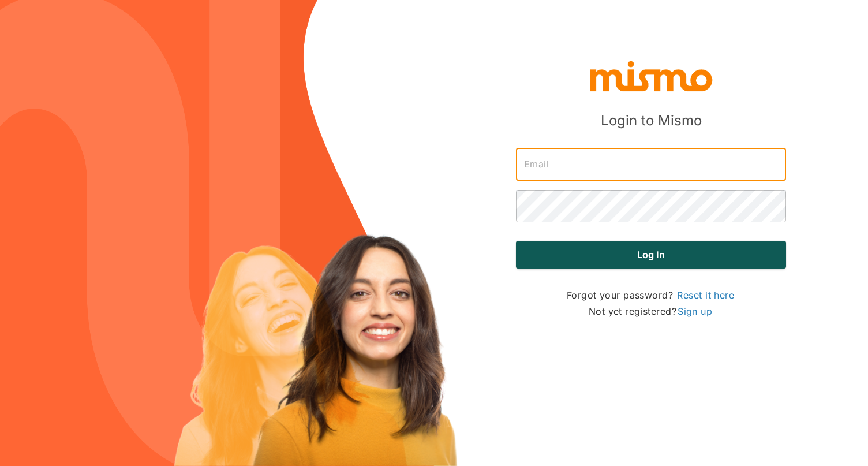 This screenshot has width=868, height=466. What do you see at coordinates (651, 121) in the screenshot?
I see `h5: Login to Mismo` at bounding box center [651, 121].